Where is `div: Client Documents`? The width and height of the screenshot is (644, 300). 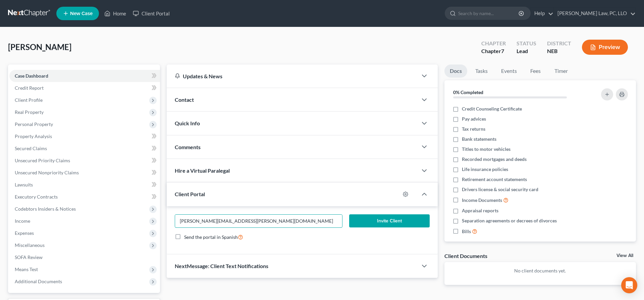 div: Client Documents is located at coordinates (466, 256).